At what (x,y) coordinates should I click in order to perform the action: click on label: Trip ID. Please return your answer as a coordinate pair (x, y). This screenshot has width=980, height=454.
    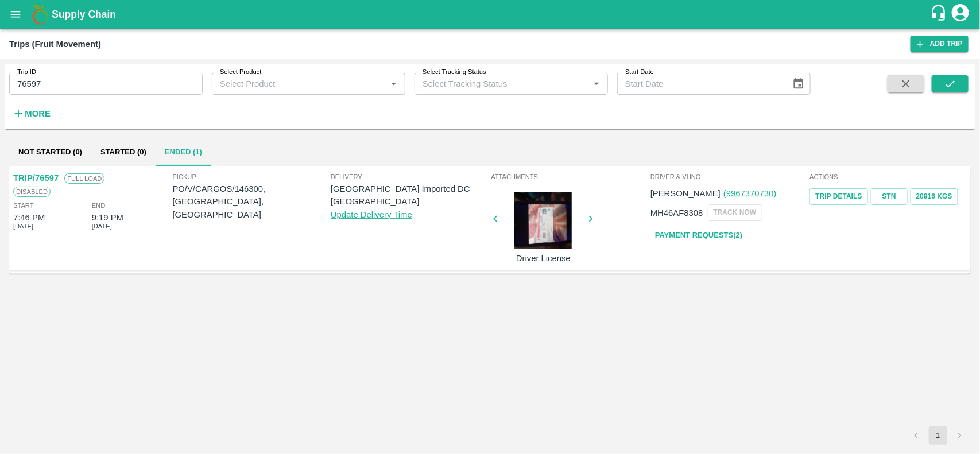
    Looking at the image, I should click on (26, 72).